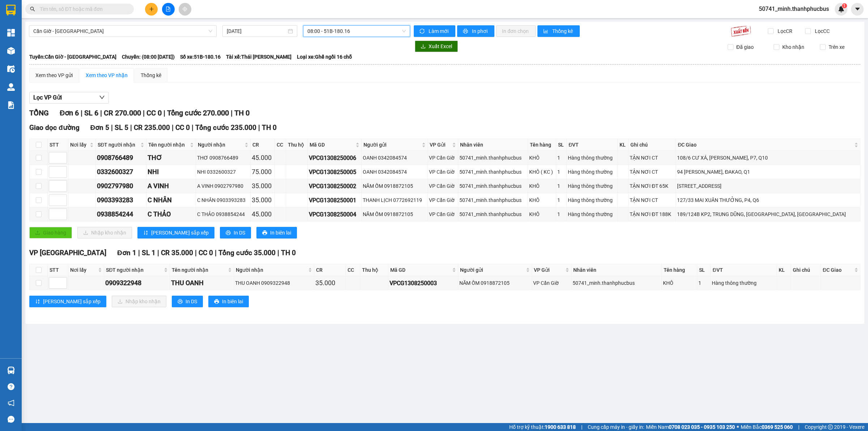  Describe the element at coordinates (11, 419) in the screenshot. I see `span: message` at that location.